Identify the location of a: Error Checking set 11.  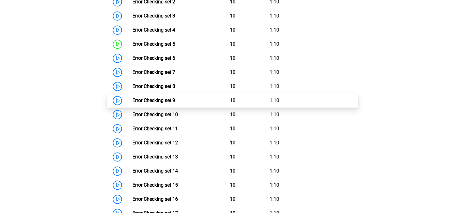
(155, 128).